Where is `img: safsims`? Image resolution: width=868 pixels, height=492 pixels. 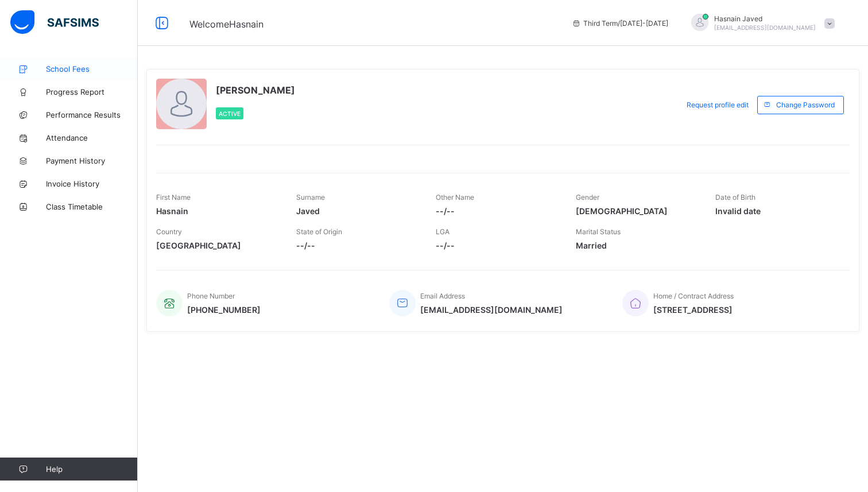 img: safsims is located at coordinates (54, 22).